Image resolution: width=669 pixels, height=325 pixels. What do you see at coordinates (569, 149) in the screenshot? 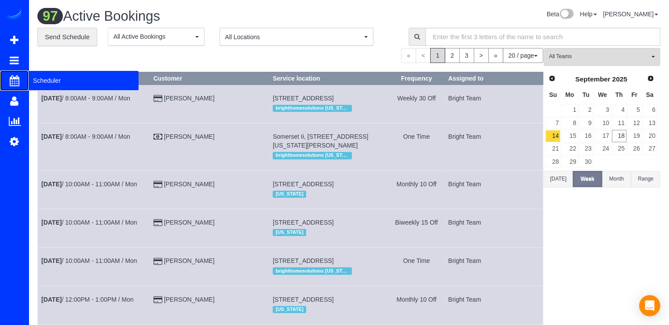
I see `a: 22` at bounding box center [569, 149].